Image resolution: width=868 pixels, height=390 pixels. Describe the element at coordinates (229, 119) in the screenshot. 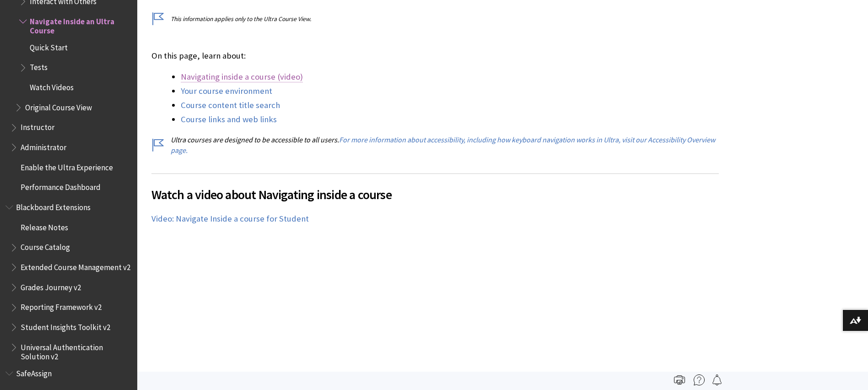

I see `a: Course links and web links` at that location.